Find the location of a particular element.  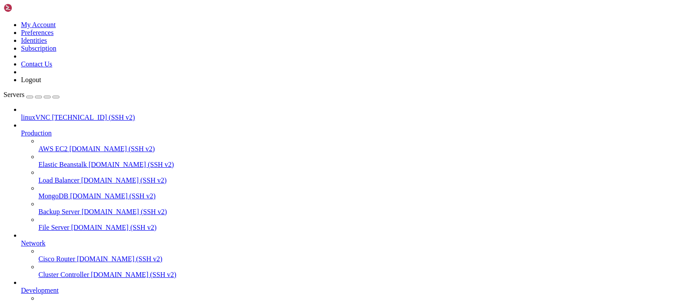

a: Contact Us is located at coordinates (37, 64).